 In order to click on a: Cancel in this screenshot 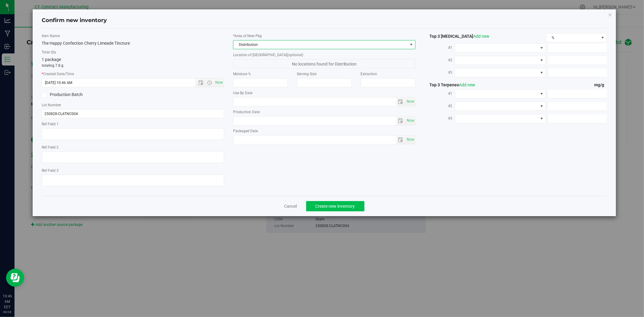, I will do `click(291, 207)`.